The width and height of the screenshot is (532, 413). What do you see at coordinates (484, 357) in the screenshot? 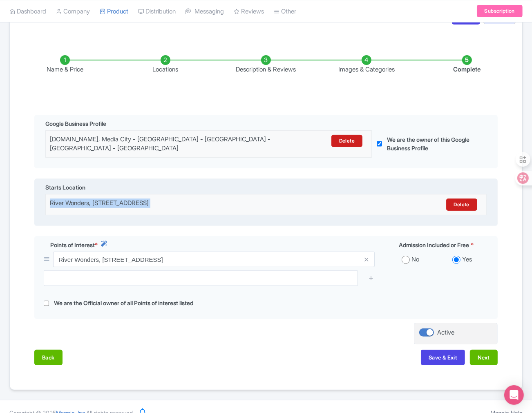
I see `button: Next` at bounding box center [484, 357].